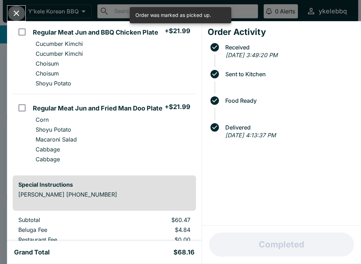 This screenshot has height=264, width=361. I want to click on p: Restaurant Fee, so click(64, 240).